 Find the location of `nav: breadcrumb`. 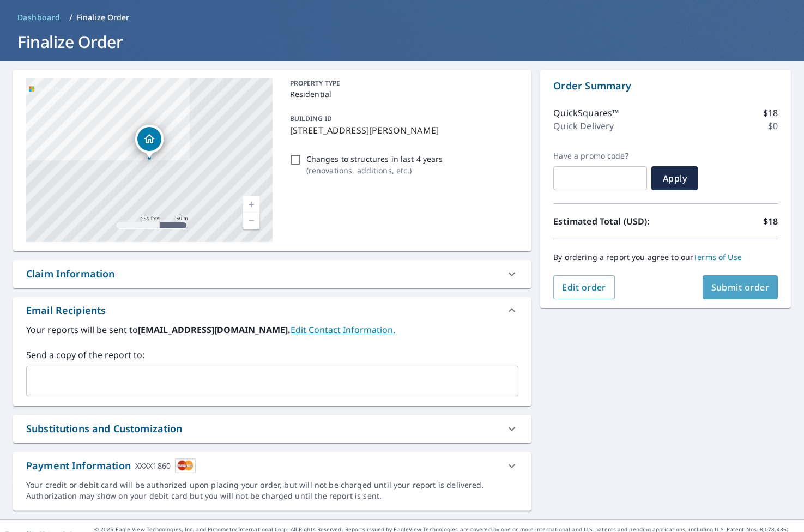

nav: breadcrumb is located at coordinates (402, 18).